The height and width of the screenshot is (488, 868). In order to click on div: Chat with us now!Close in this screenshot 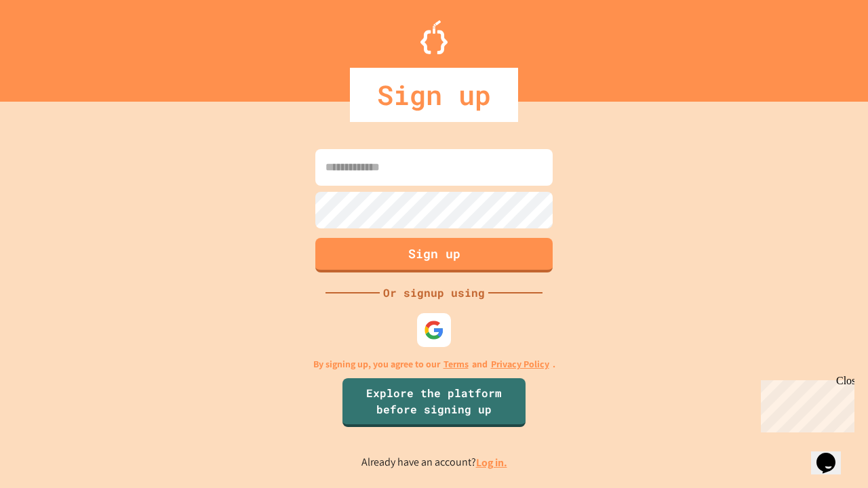, I will do `click(49, 45)`.